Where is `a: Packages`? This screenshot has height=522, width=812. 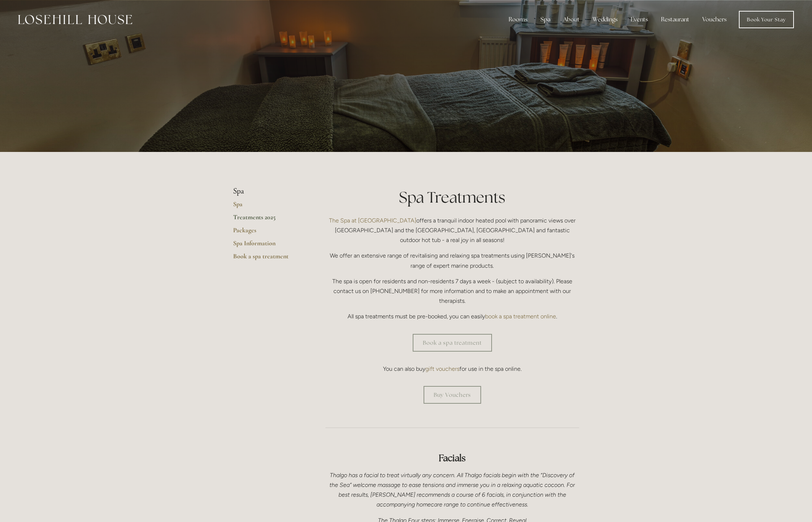
a: Packages is located at coordinates (268, 233).